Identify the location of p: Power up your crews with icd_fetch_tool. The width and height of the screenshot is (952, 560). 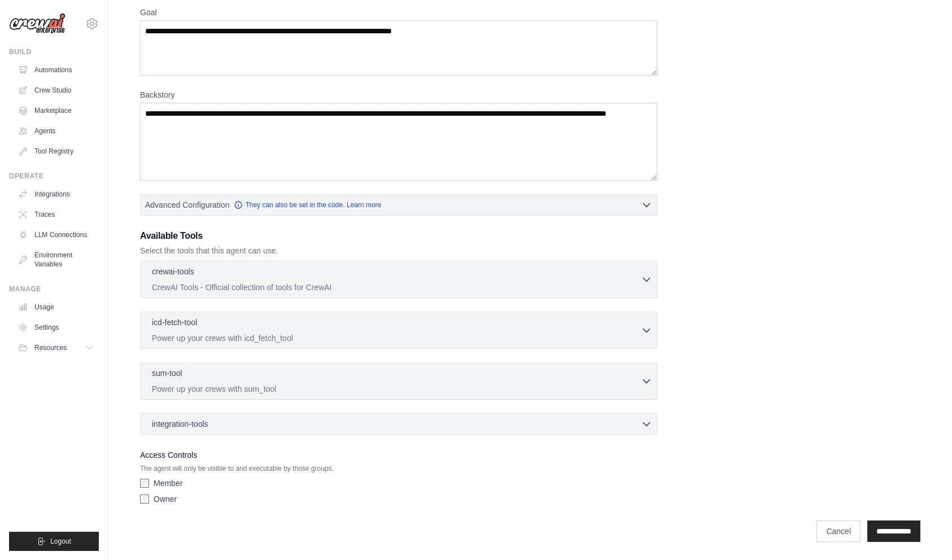
(396, 338).